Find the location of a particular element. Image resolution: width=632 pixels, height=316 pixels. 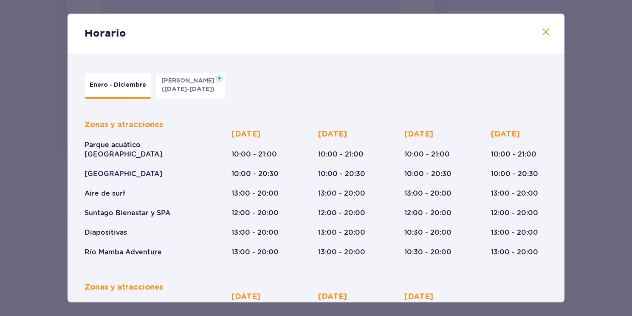

p: Suntago Bienestar y SPA is located at coordinates (127, 213).